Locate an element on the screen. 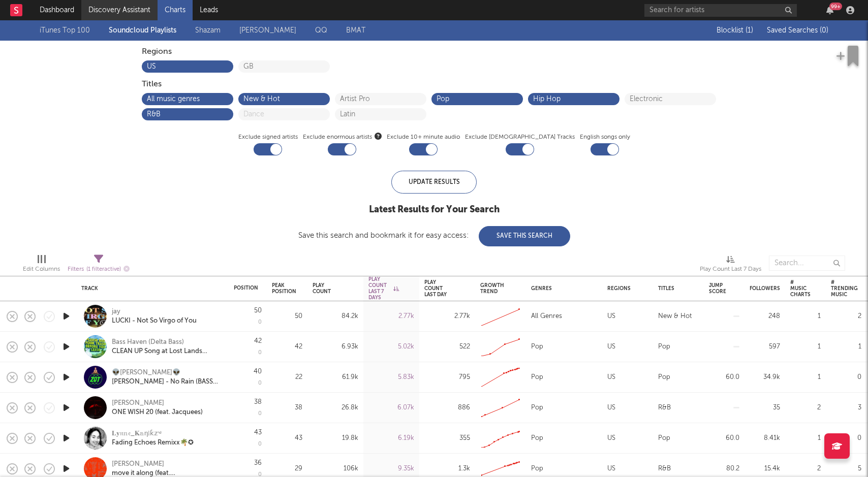  div: 9.35k is located at coordinates (391, 469).